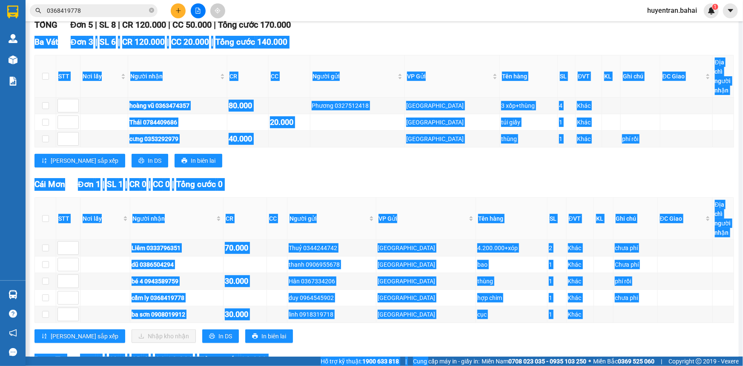 This screenshot has width=743, height=366. Describe the element at coordinates (245, 314) in the screenshot. I see `div: 30.000` at that location.